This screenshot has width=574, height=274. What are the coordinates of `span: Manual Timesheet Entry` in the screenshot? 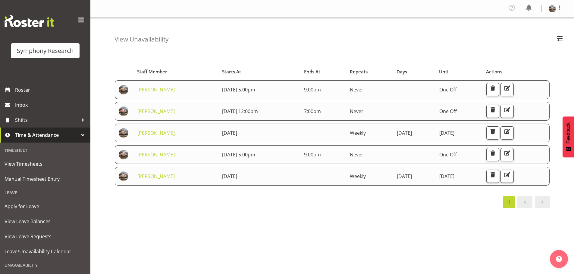 It's located at (45, 179).